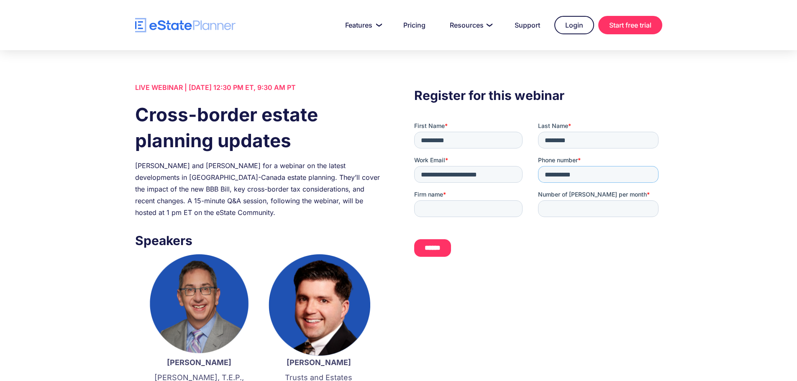  Describe the element at coordinates (144, 38) in the screenshot. I see `span: Phone number` at that location.